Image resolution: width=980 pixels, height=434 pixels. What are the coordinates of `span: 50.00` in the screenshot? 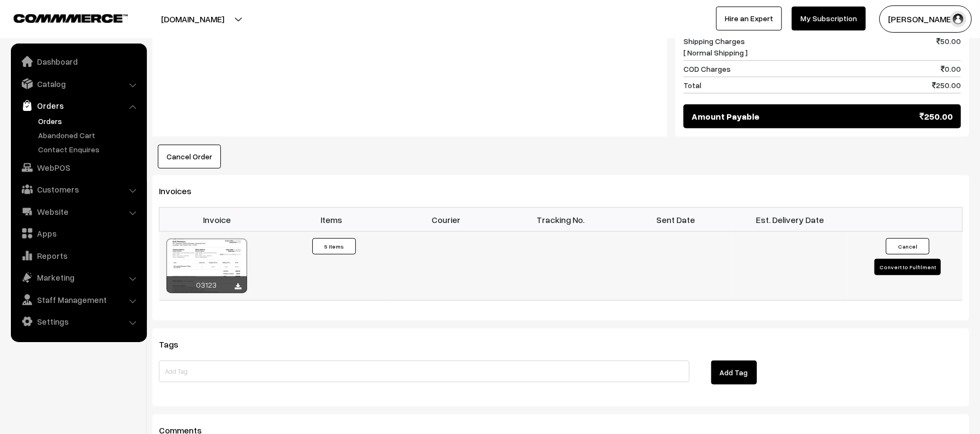 It's located at (948, 47).